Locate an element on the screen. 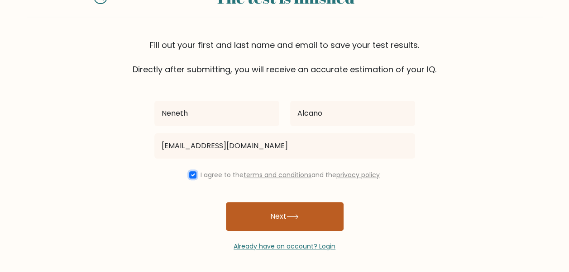 This screenshot has width=569, height=272. a: Already have an account? Login is located at coordinates (284, 247).